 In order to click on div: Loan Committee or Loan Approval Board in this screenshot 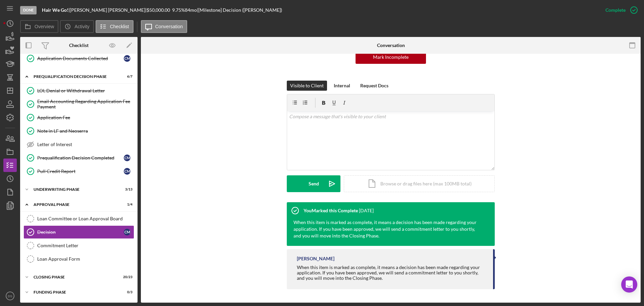, I will do `click(86, 219)`.